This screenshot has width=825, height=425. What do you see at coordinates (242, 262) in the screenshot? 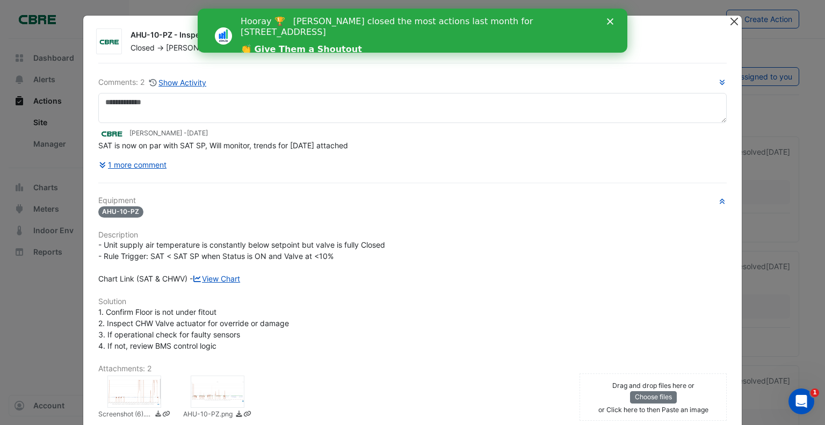
I see `span: - Unit supply air temperature is constantly below setpoint but valve is fully Closed - Rule Trigg...` at bounding box center [242, 262].